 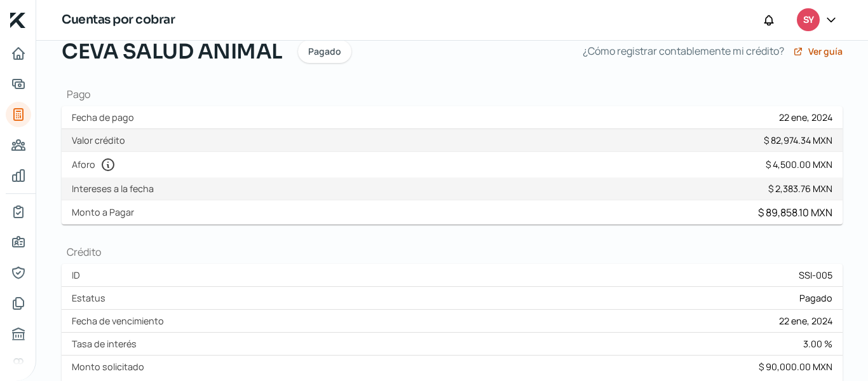 I want to click on div: $ 89,858.10 MXN, so click(x=795, y=213).